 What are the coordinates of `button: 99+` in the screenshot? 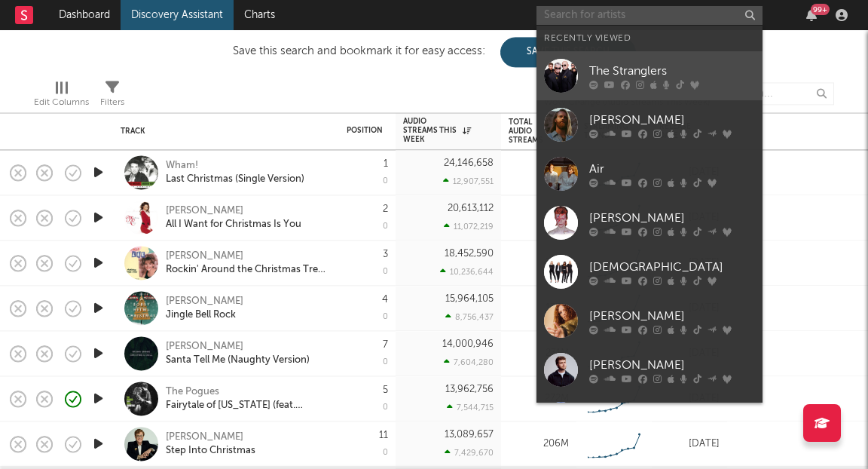 It's located at (811, 15).